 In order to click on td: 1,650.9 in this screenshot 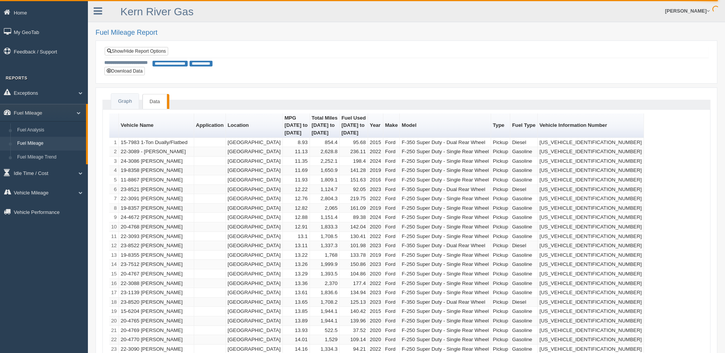, I will do `click(325, 171)`.